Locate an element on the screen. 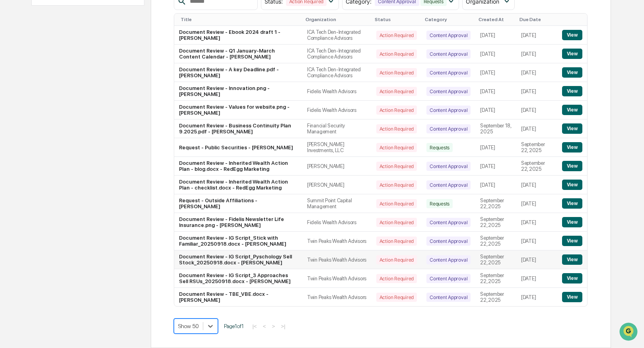  td: Document Review - Inherited Wealth Action Plan - checklist.docx - RedEgg Marketing is located at coordinates (238, 185).